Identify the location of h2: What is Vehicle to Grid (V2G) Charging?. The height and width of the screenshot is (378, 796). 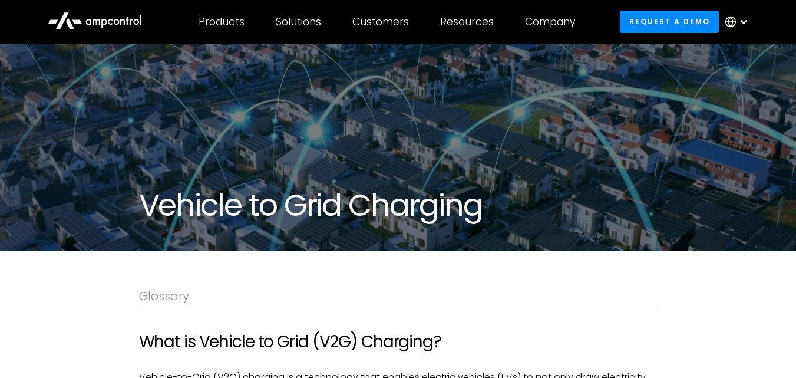
(398, 342).